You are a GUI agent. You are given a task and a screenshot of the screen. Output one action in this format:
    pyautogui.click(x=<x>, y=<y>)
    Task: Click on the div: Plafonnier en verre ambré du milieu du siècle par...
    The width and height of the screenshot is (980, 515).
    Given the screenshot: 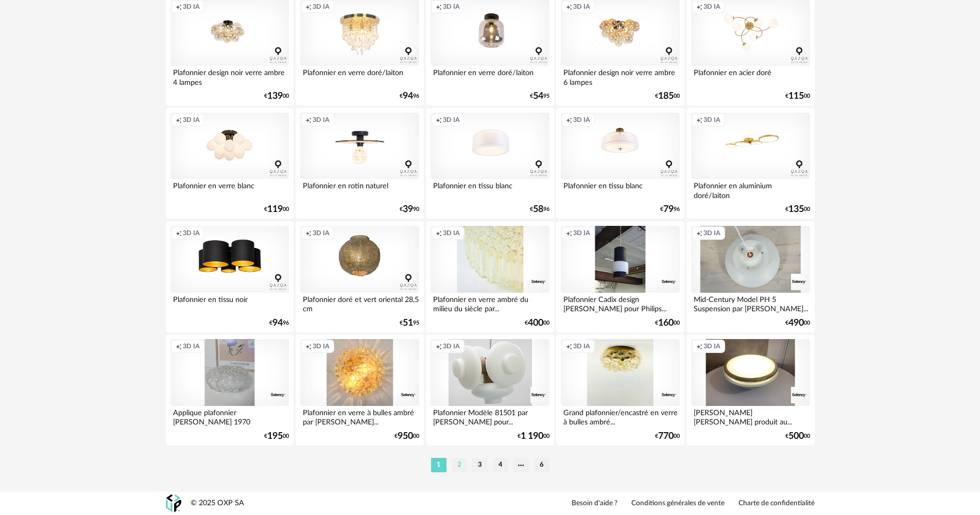 What is the action you would take?
    pyautogui.click(x=490, y=303)
    